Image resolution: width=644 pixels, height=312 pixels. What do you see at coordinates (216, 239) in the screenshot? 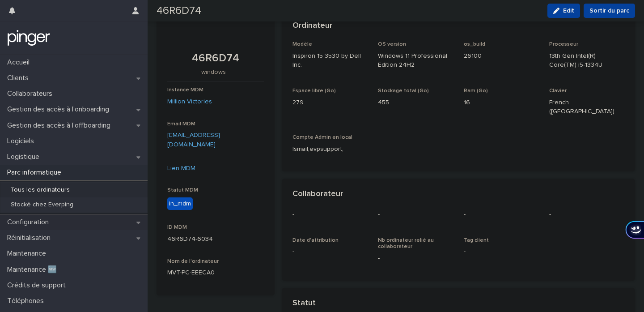
I see `p: 46R6D74-6034` at bounding box center [216, 239].